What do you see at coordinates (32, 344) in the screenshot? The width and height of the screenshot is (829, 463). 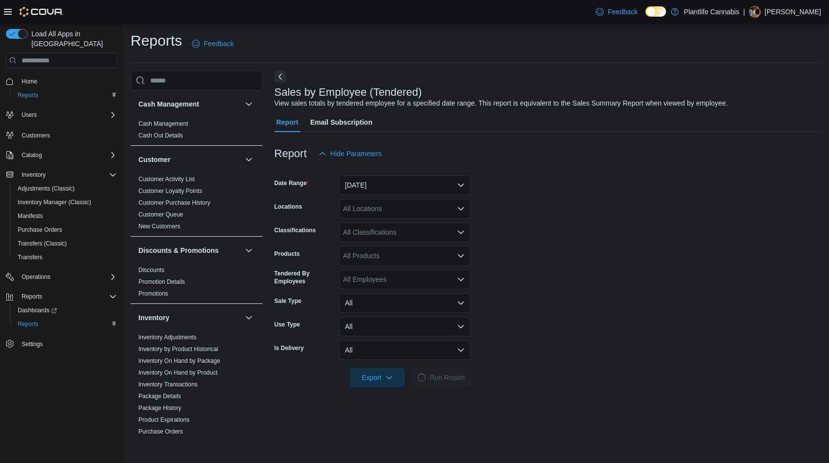 I see `span: Settings` at bounding box center [32, 344].